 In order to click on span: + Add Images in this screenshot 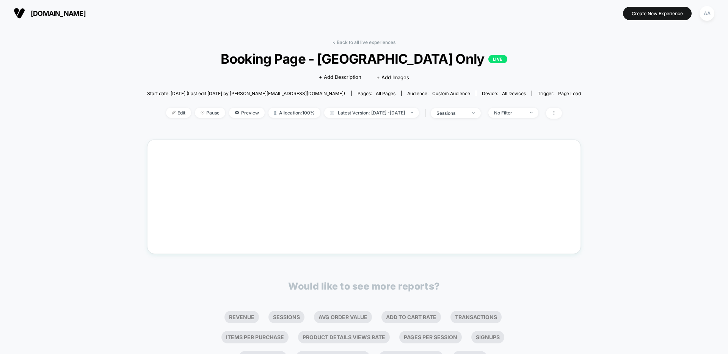, I will do `click(393, 77)`.